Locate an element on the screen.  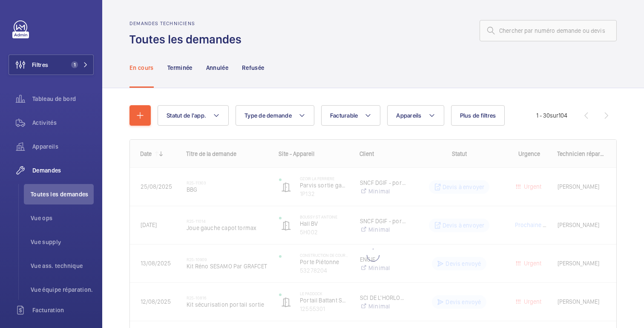
font: 1 is located at coordinates (75, 65).